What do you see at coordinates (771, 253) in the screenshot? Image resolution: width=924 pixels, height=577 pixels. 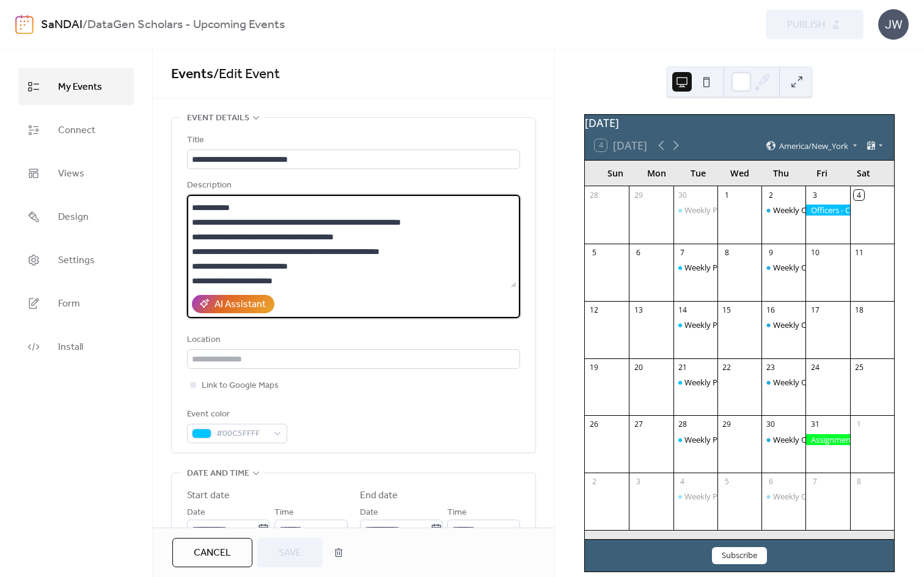 I see `div: 9` at bounding box center [771, 253].